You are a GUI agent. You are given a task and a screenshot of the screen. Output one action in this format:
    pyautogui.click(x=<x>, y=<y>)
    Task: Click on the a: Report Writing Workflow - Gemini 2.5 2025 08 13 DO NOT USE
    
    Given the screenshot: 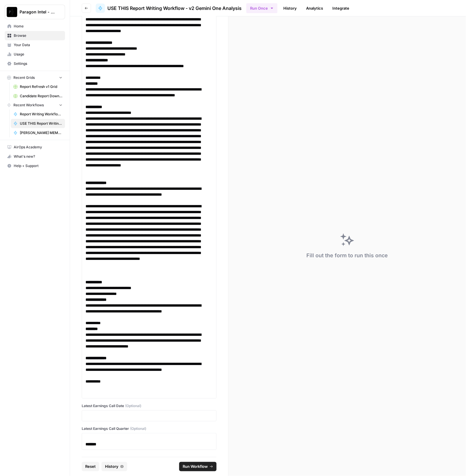 What is the action you would take?
    pyautogui.click(x=38, y=114)
    